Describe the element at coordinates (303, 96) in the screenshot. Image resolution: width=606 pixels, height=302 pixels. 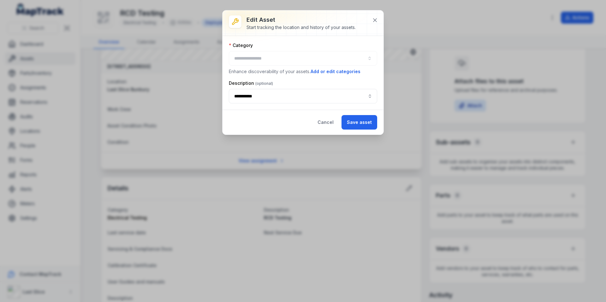
I see `input: asset-edit:description-label` at that location.